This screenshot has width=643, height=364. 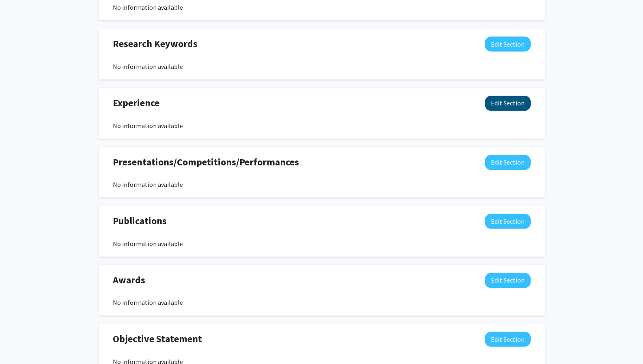 What do you see at coordinates (507, 102) in the screenshot?
I see `button: Edit Experience` at bounding box center [507, 102].